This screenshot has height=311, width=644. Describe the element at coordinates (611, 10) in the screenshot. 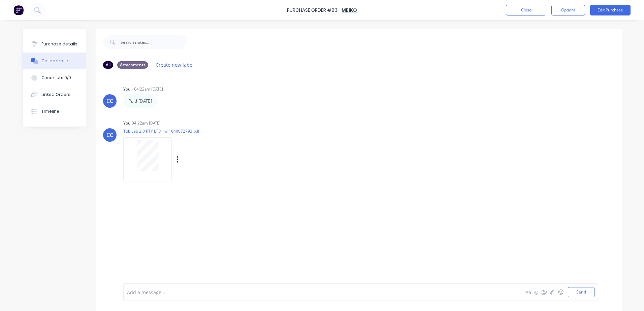

I see `button: Edit Purchase` at that location.